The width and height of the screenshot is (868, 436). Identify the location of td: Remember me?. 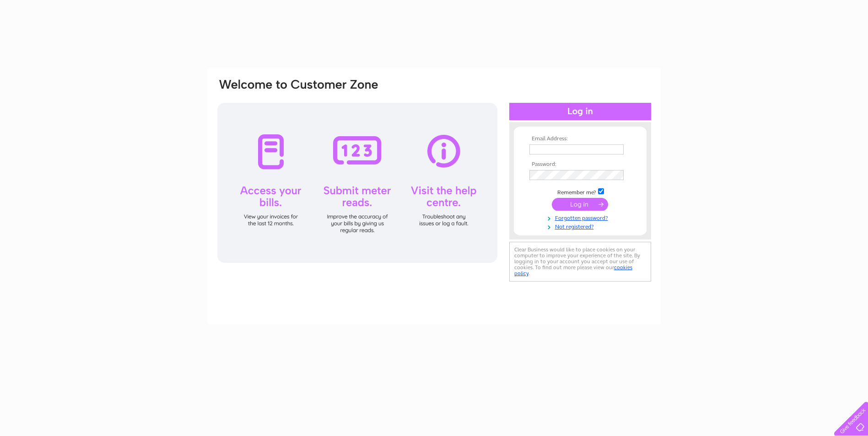
(580, 192).